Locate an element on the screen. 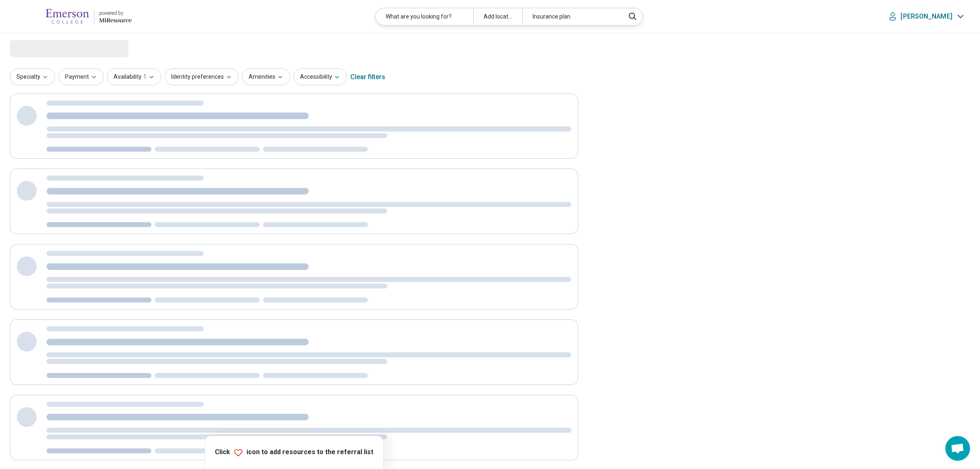 The width and height of the screenshot is (980, 469). div: Insurance plan is located at coordinates (571, 17).